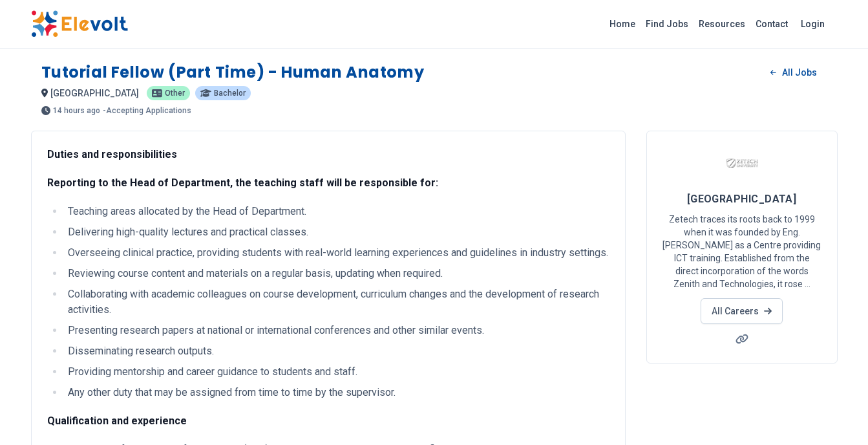  I want to click on li: Any other duty that may be assigned from time to time by the supervisor., so click(336, 393).